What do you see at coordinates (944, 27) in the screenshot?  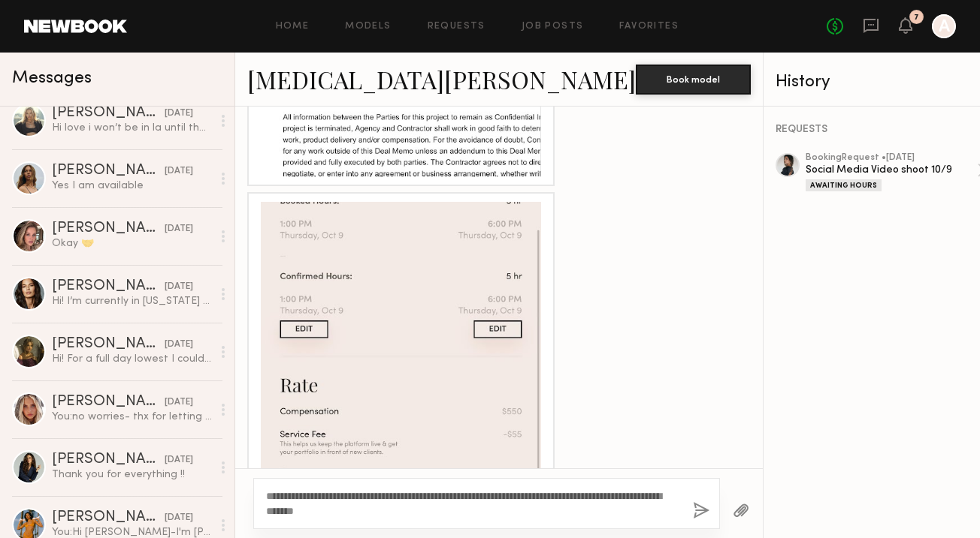 I see `a: A` at bounding box center [944, 27].